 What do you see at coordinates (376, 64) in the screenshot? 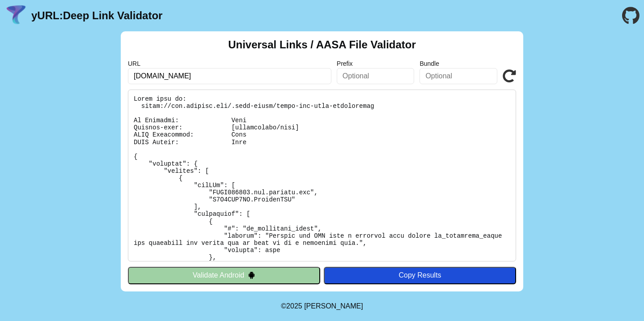
I see `label: Prefix` at bounding box center [376, 64].